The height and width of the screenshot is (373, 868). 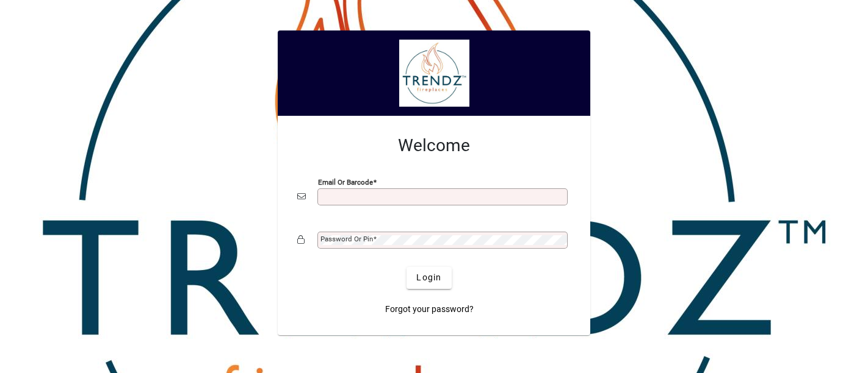 I want to click on button: Login, so click(x=429, y=278).